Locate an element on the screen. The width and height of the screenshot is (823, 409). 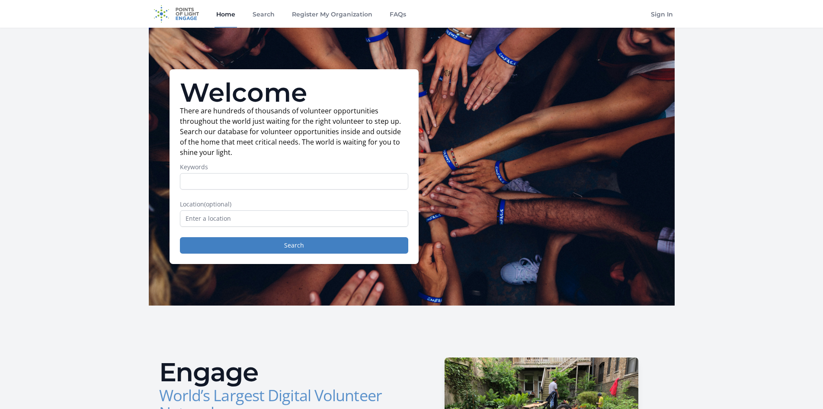
button: Search is located at coordinates (294, 245).